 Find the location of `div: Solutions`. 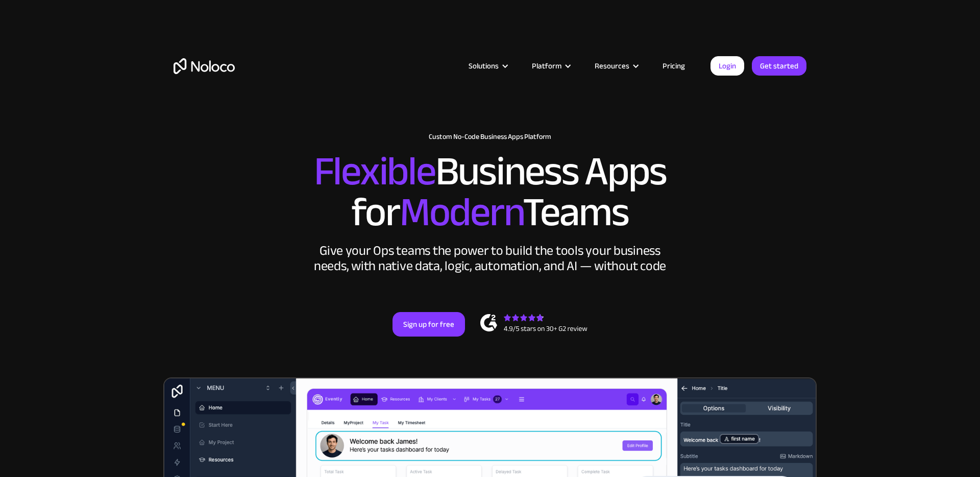

div: Solutions is located at coordinates (484, 66).